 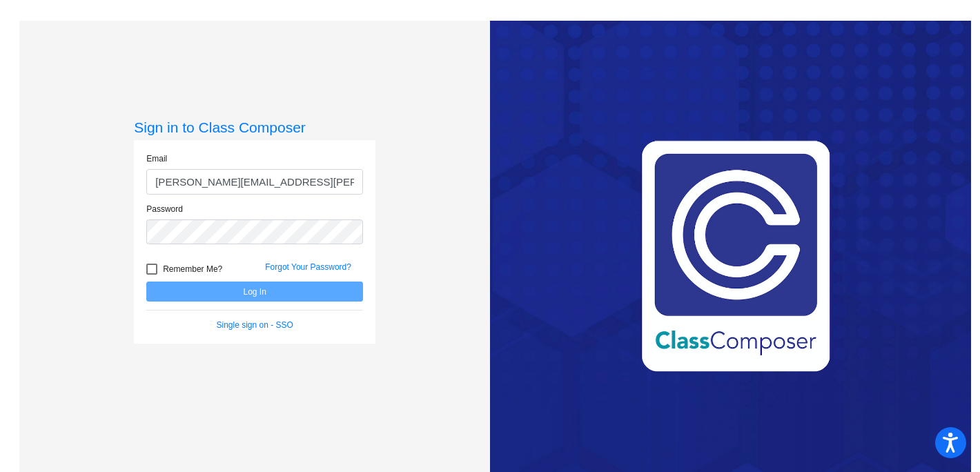 What do you see at coordinates (308, 267) in the screenshot?
I see `a: Forgot Your Password?` at bounding box center [308, 267].